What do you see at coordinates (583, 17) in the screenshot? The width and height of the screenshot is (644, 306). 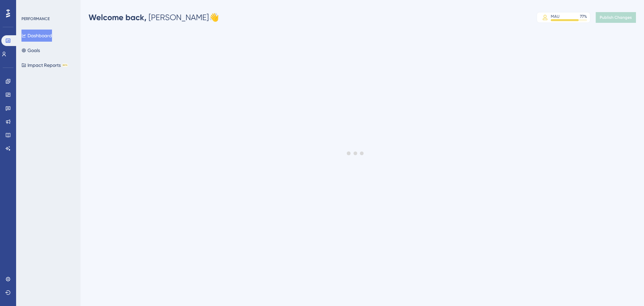 I see `div: 77 %` at bounding box center [583, 17].